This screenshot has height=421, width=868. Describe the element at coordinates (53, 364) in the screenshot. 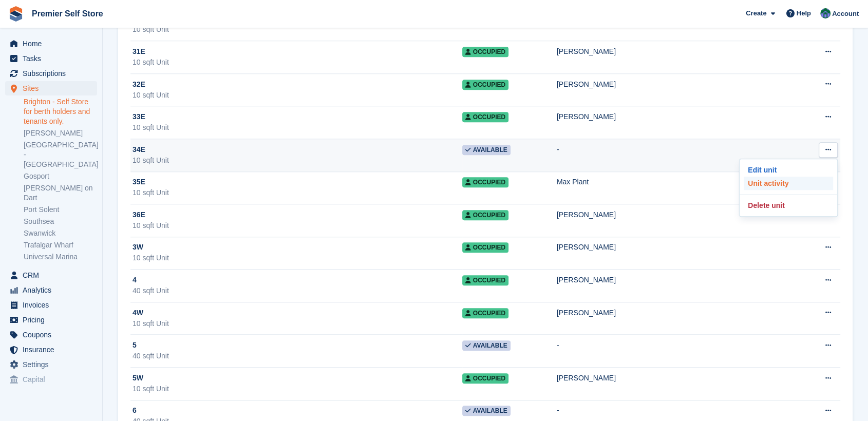

I see `span: Settings` at that location.